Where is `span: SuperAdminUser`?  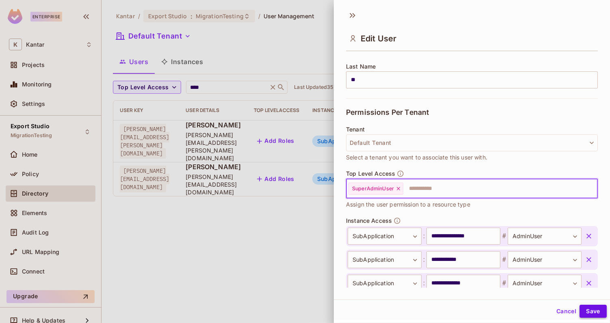
span: SuperAdminUser is located at coordinates (373, 189).